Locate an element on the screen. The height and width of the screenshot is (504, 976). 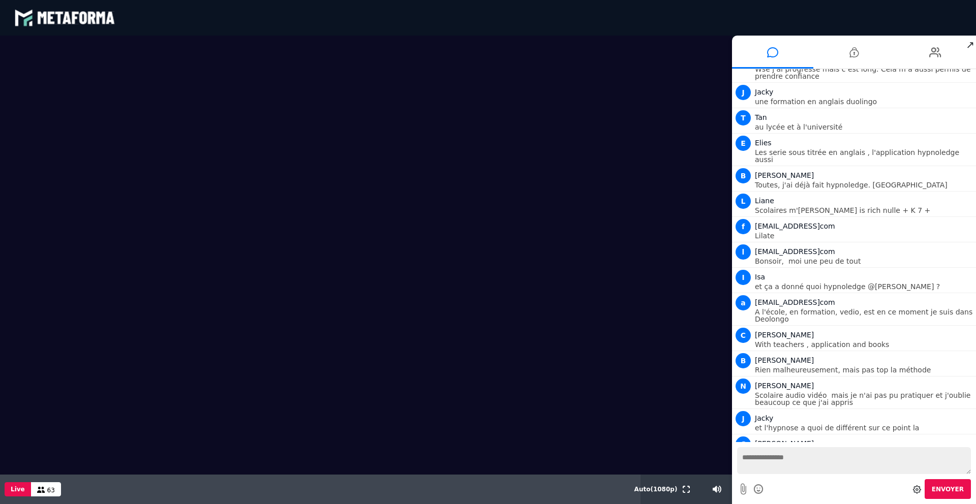
span: Tan is located at coordinates (761, 117).